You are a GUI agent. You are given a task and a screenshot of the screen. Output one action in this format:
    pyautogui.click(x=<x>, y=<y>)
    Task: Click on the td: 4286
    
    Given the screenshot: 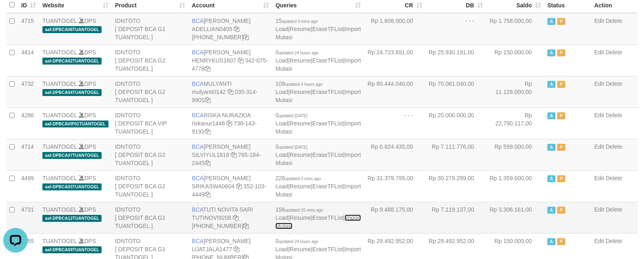 What is the action you would take?
    pyautogui.click(x=28, y=123)
    